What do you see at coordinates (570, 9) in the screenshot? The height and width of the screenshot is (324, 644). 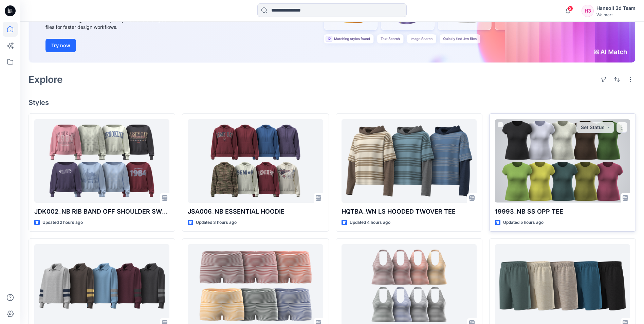 I see `span: 2` at bounding box center [570, 9].